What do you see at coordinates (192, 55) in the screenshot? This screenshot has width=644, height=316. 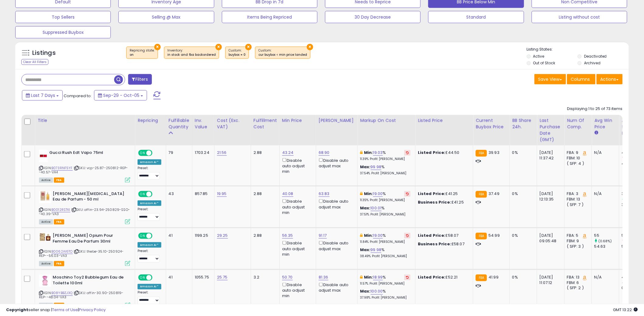 I see `div: in stock and fba backordered` at bounding box center [192, 55].